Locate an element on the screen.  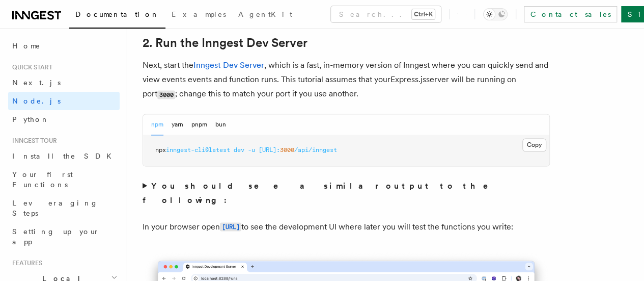
a: Install the SDK is located at coordinates (63, 155).